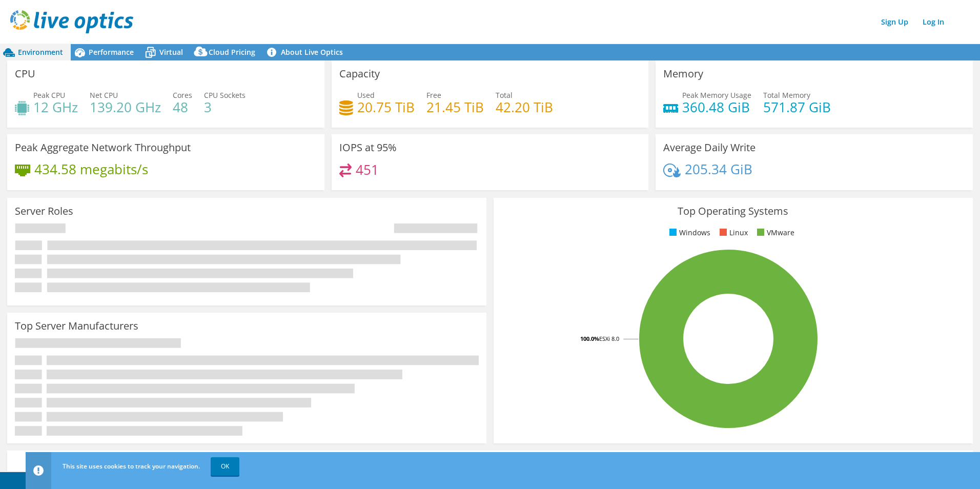 The width and height of the screenshot is (980, 489). What do you see at coordinates (386, 107) in the screenshot?
I see `h4: 20.75 TiB` at bounding box center [386, 107].